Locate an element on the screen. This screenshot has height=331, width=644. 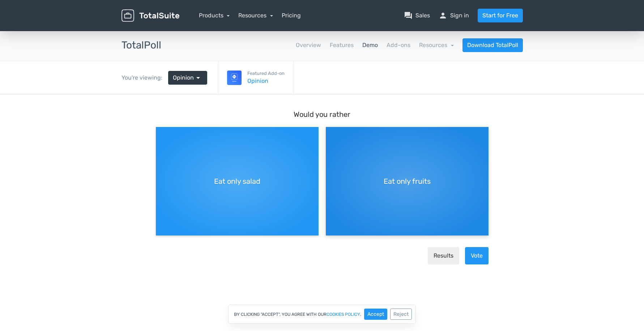
button: Accept is located at coordinates (376, 314).